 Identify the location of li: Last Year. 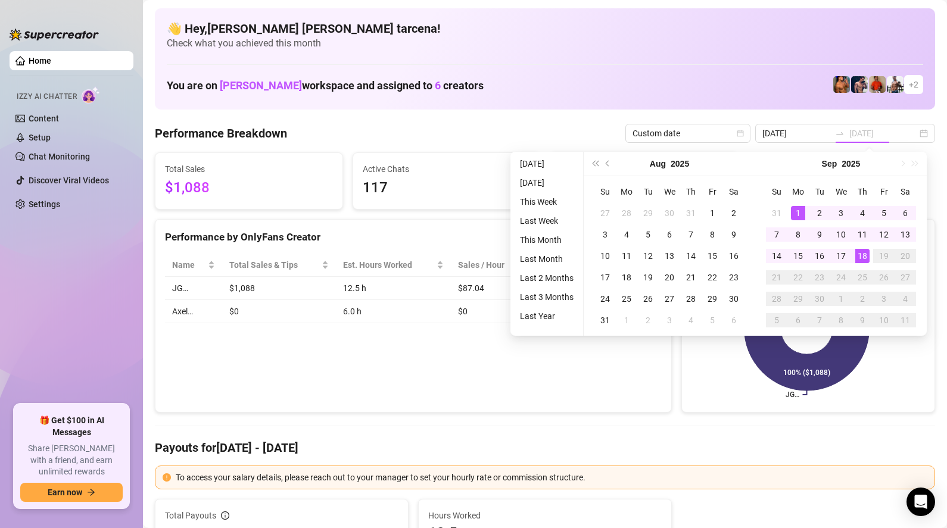
(547, 316).